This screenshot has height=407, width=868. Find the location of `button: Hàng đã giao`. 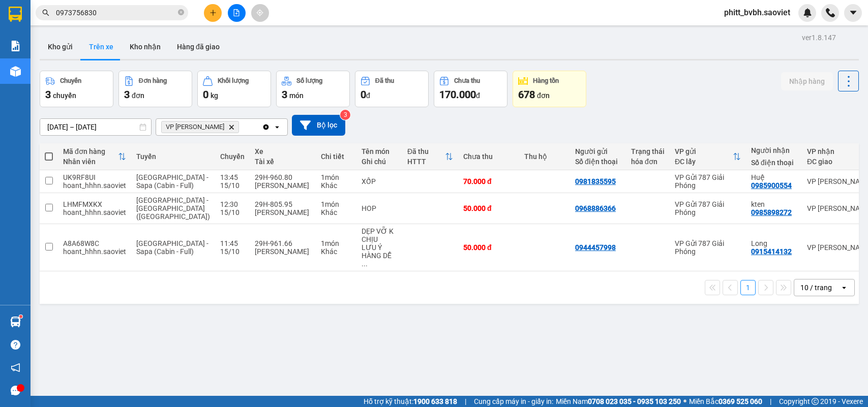

button: Hàng đã giao is located at coordinates (198, 47).